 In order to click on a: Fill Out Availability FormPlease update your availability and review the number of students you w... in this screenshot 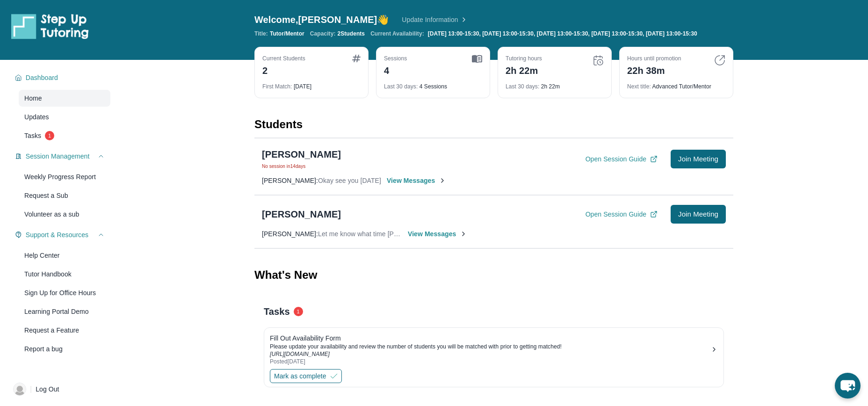, I will do `click(494, 347)`.